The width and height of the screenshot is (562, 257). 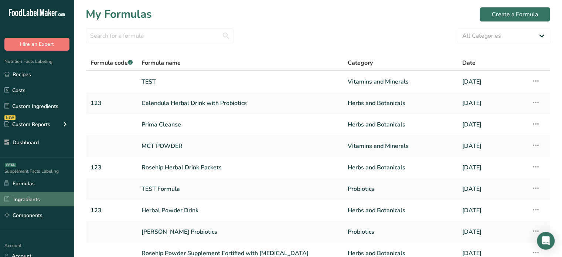 I want to click on div: BETA, so click(x=10, y=165).